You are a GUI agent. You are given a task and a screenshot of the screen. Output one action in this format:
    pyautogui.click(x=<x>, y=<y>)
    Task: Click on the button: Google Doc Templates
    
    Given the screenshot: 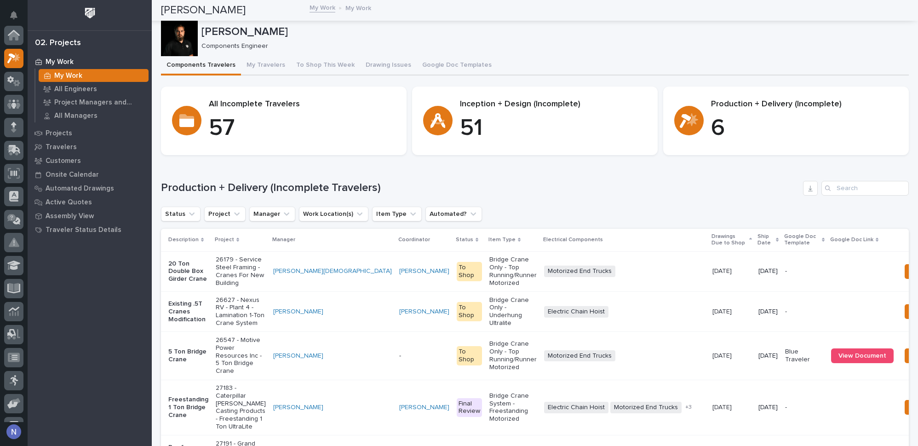 What is the action you would take?
    pyautogui.click(x=457, y=66)
    